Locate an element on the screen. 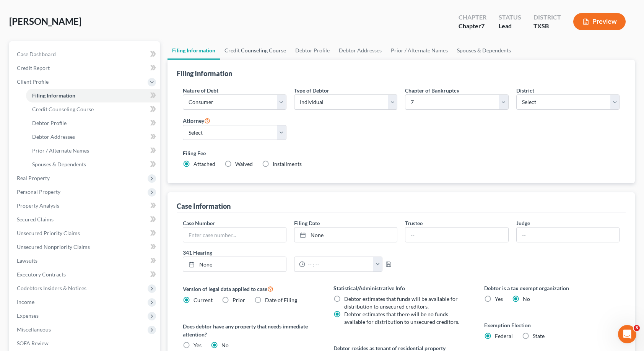 The height and width of the screenshot is (351, 644). span: Real Property is located at coordinates (33, 178).